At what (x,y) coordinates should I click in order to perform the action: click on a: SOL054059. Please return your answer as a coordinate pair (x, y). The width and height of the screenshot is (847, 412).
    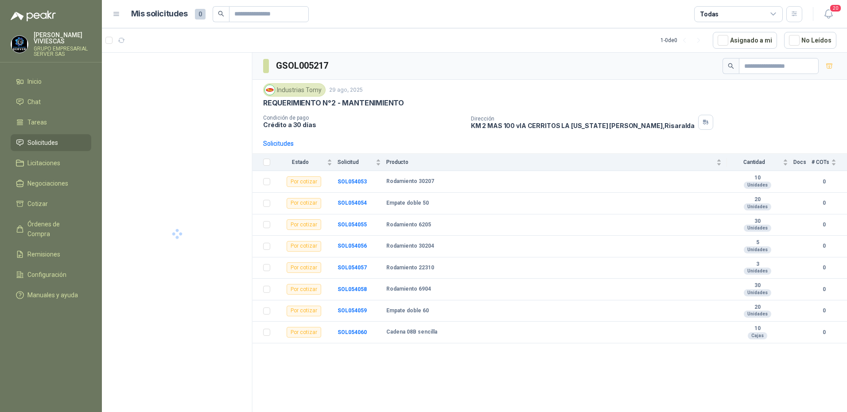
    Looking at the image, I should click on (352, 311).